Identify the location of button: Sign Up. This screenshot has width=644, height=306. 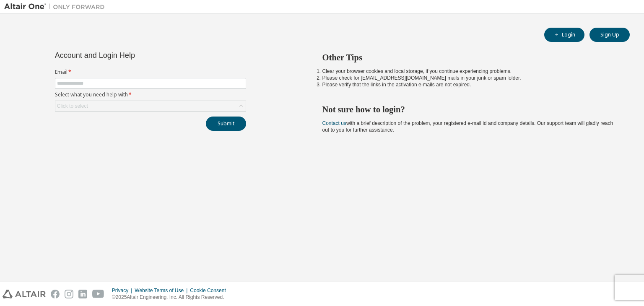
(609, 35).